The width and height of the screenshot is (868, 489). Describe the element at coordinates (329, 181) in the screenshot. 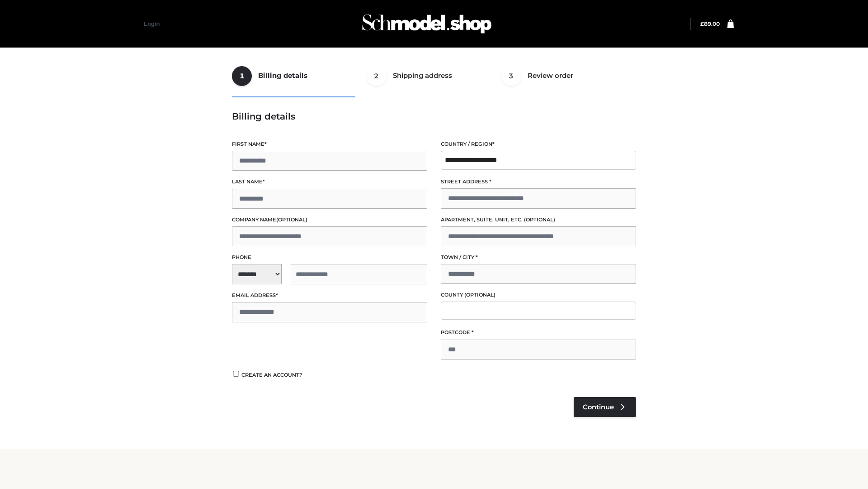

I see `label: Last name` at that location.